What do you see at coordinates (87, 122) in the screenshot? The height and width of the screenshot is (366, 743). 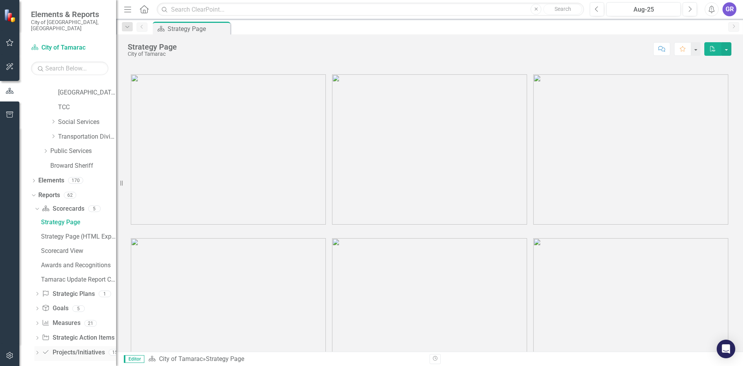 I see `a: Social Services` at bounding box center [87, 122].